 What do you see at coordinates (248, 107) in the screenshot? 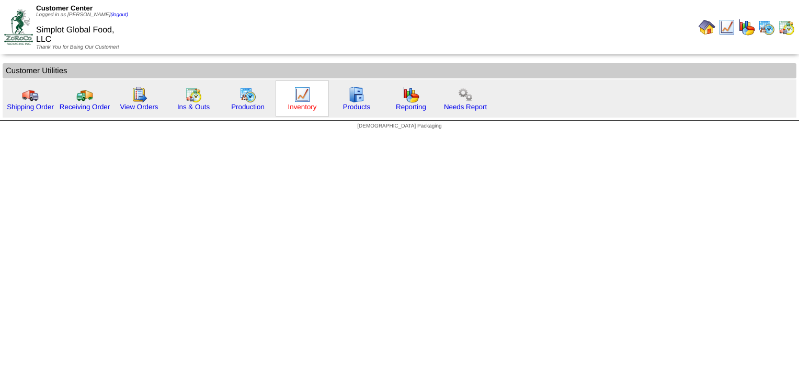
I see `a: Production` at bounding box center [248, 107].